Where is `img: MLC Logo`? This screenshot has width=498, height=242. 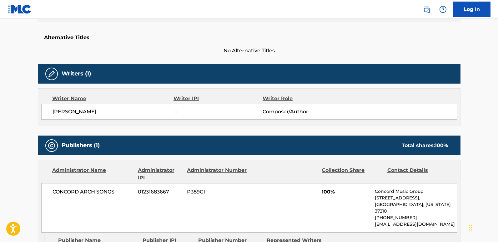 img: MLC Logo is located at coordinates (19, 9).